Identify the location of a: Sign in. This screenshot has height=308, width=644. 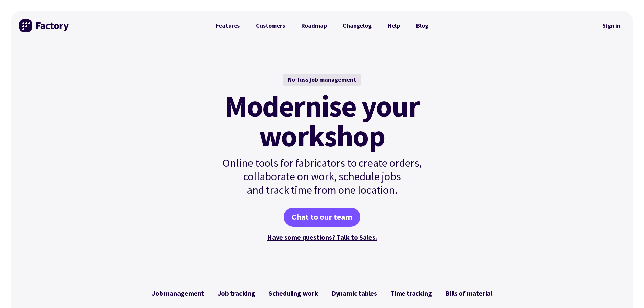
(611, 25).